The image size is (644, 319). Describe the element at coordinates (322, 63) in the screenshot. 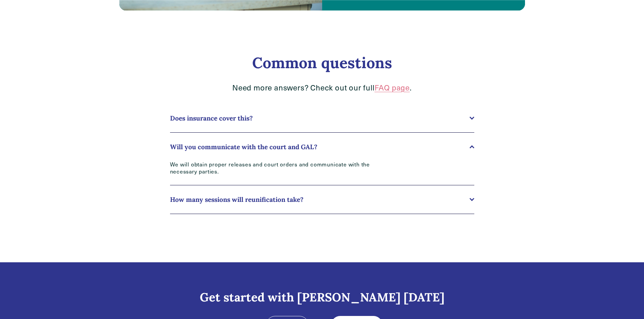

I see `h2: Common questions` at that location.